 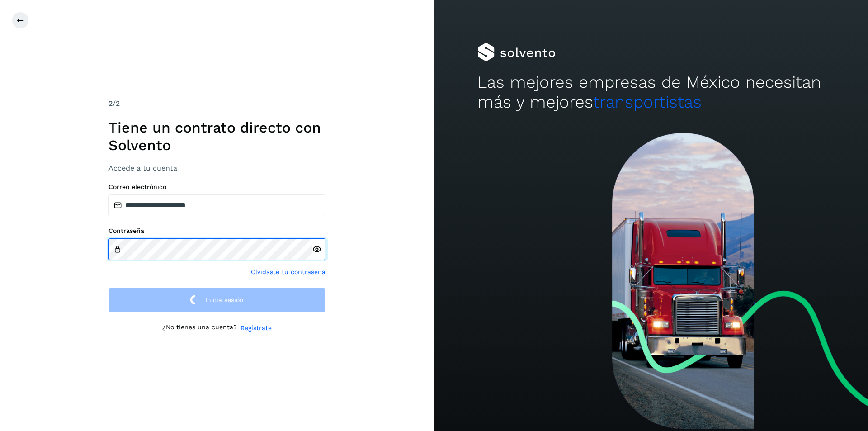 I want to click on span: Inicia sesión, so click(x=224, y=300).